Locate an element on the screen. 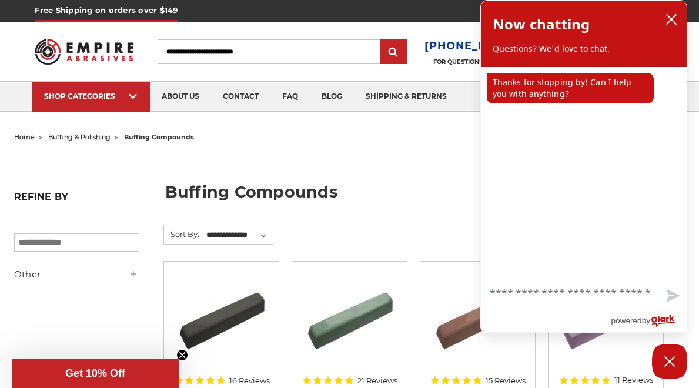  a: Powered by Olark is located at coordinates (648, 321).